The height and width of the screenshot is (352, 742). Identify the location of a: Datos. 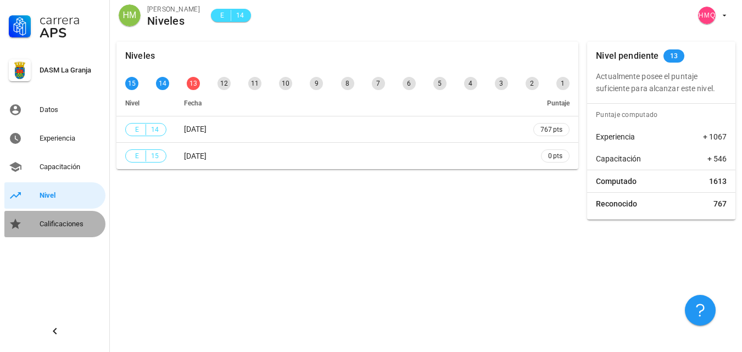
(55, 110).